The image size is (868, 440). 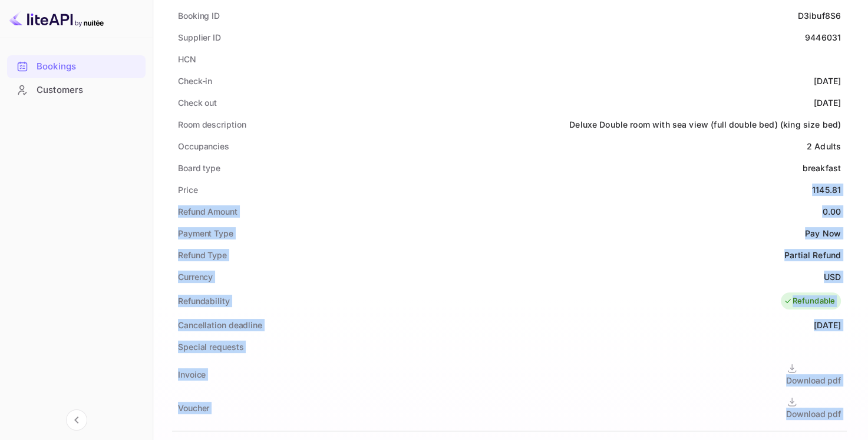 What do you see at coordinates (193, 408) in the screenshot?
I see `div: Voucher` at bounding box center [193, 408].